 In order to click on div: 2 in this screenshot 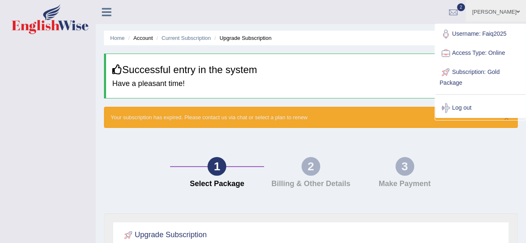, I will do `click(310, 166)`.